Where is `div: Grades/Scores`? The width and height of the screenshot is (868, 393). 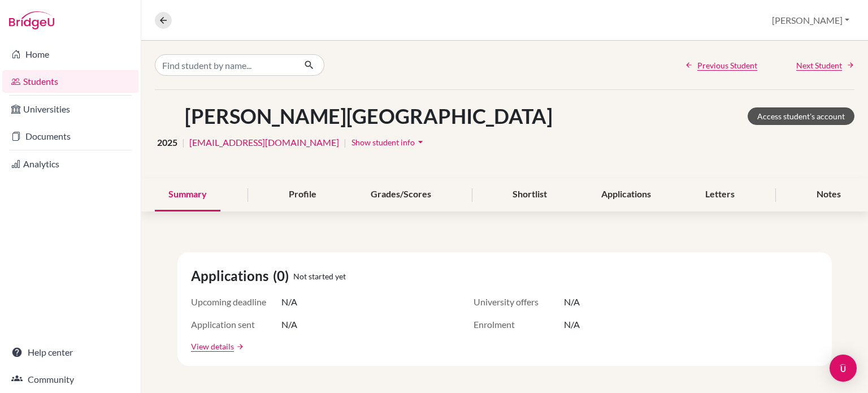 div: Grades/Scores is located at coordinates (400, 194).